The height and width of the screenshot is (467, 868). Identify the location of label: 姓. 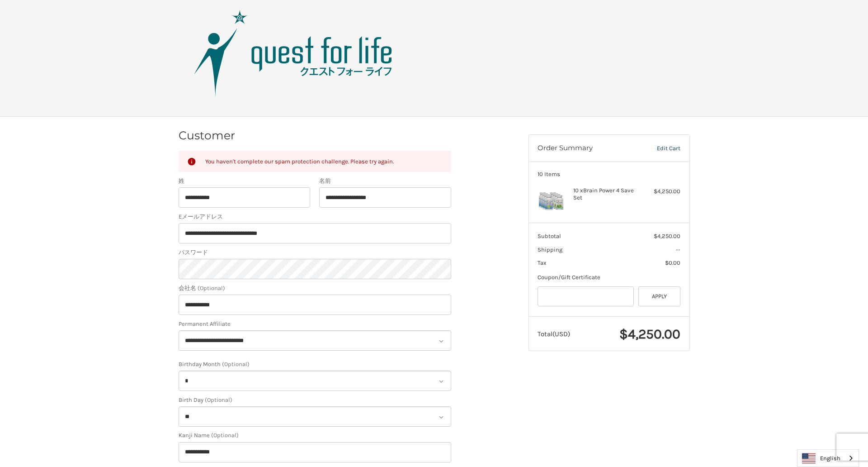
(244, 181).